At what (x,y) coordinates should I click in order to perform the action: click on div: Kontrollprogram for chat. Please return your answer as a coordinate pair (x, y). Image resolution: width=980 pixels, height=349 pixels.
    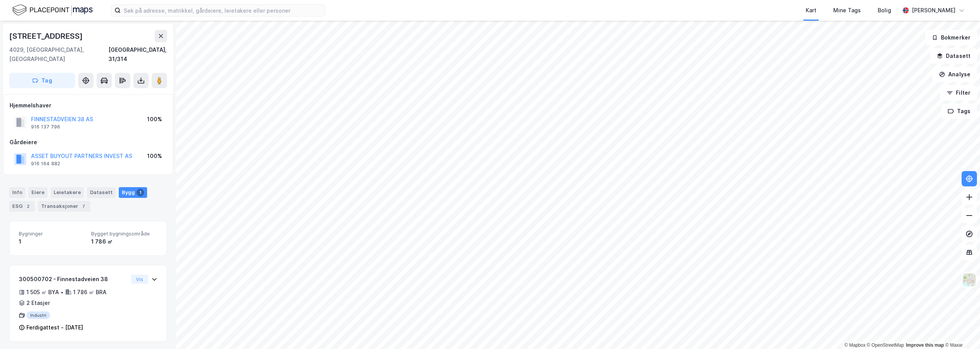
    Looking at the image, I should click on (961, 330).